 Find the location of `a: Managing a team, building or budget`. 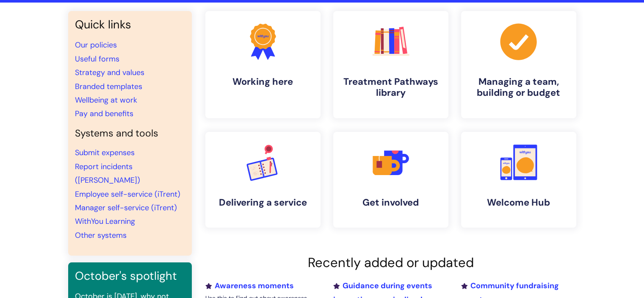

a: Managing a team, building or budget is located at coordinates (519, 64).